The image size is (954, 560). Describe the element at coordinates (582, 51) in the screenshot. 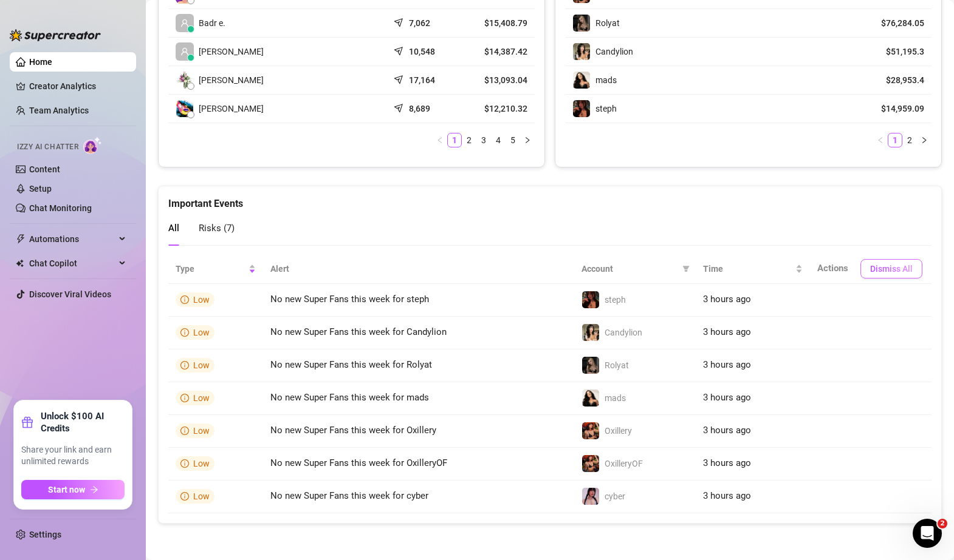

I see `img: Candylion` at that location.